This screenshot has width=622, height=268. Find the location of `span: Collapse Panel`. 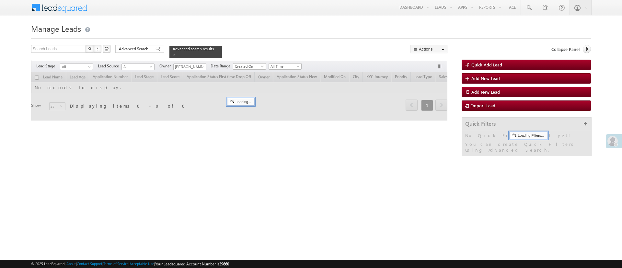

span: Collapse Panel is located at coordinates (565, 49).